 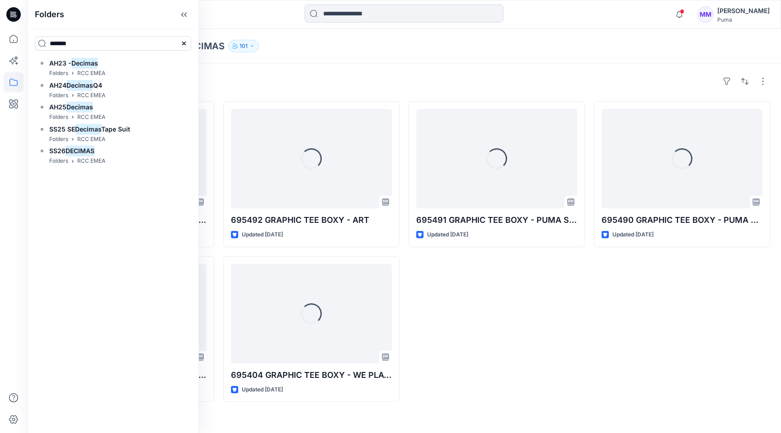 What do you see at coordinates (58, 85) in the screenshot?
I see `span: AH24` at bounding box center [58, 85].